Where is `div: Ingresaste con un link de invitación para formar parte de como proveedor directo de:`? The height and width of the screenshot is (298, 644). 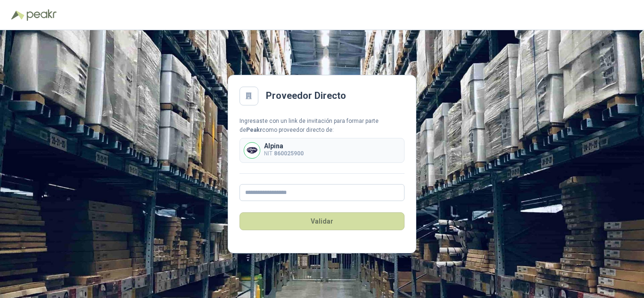
div: Ingresaste con un link de invitación para formar parte de como proveedor directo de: is located at coordinates (322, 126).